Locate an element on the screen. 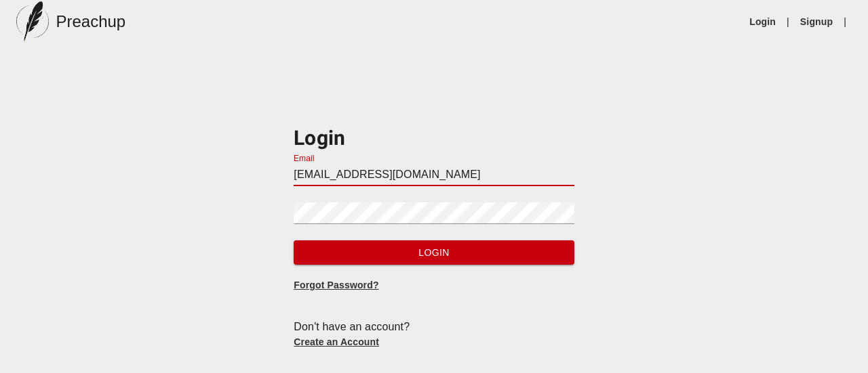 The height and width of the screenshot is (373, 868). h5: Preachup is located at coordinates (90, 21).